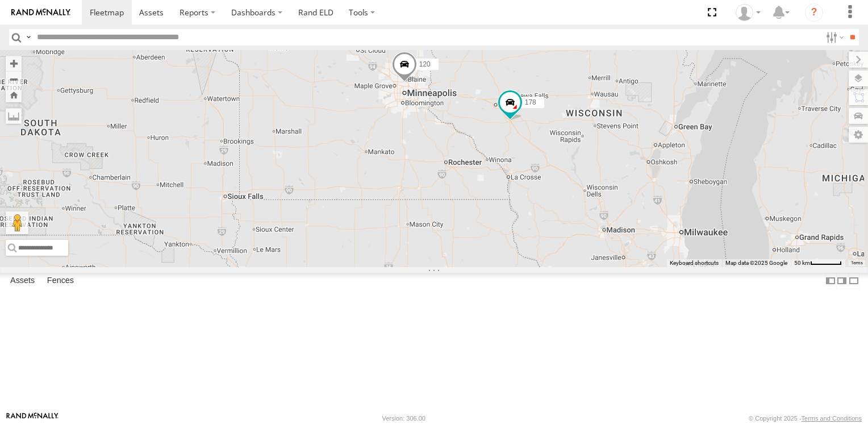 The height and width of the screenshot is (424, 868). I want to click on label: Dock Summary Table to the Left, so click(831, 281).